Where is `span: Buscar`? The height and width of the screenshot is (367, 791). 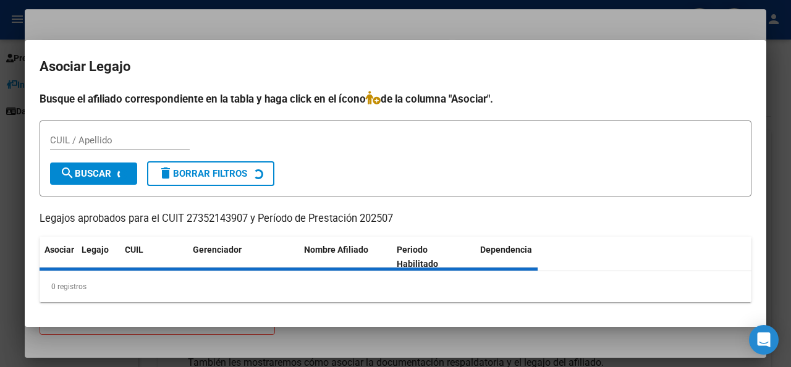 span: Buscar is located at coordinates (85, 174).